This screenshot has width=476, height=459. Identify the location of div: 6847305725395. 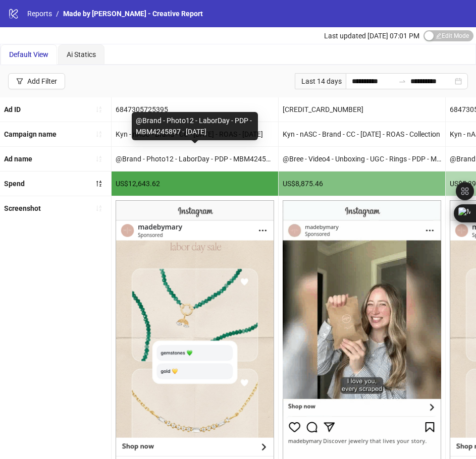
(195, 110).